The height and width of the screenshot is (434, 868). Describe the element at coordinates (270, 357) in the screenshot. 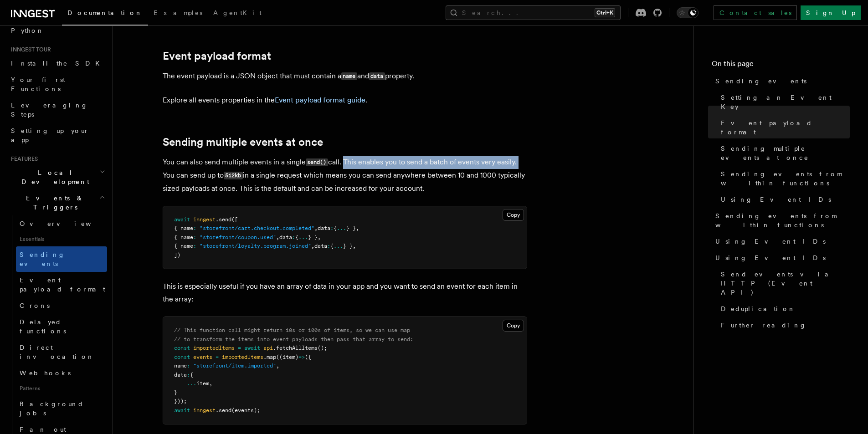

I see `span: .map` at that location.